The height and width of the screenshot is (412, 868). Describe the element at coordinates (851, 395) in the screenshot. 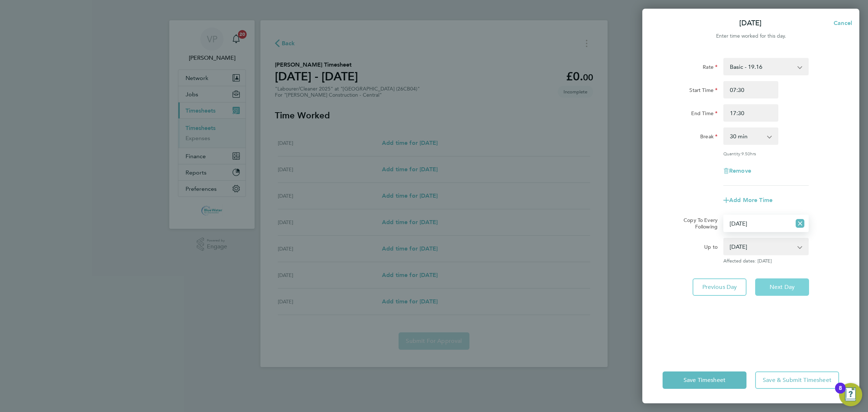

I see `button: Open Resource Center, 8 new notifications` at that location.